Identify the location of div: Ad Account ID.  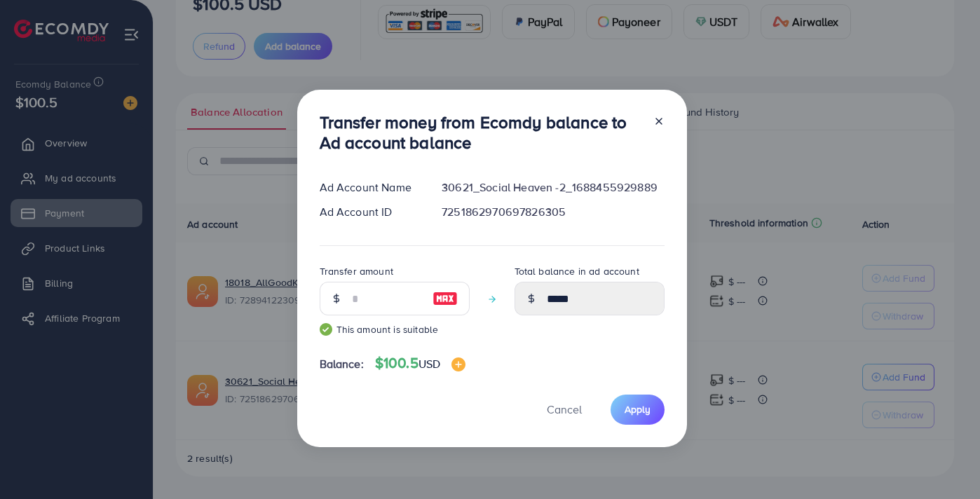
(370, 212).